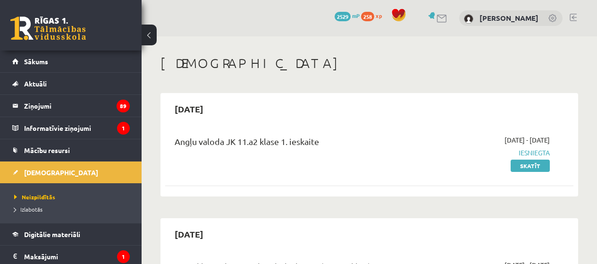 The height and width of the screenshot is (264, 597). What do you see at coordinates (34, 197) in the screenshot?
I see `span: Neizpildītās` at bounding box center [34, 197].